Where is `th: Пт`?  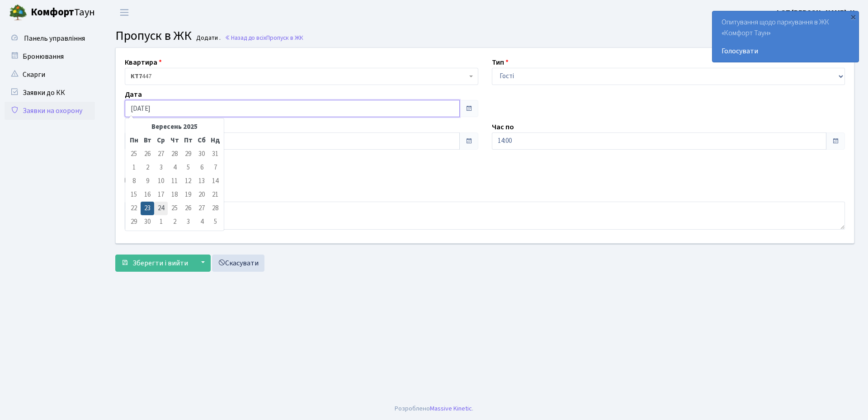 th: Пт is located at coordinates (188, 140).